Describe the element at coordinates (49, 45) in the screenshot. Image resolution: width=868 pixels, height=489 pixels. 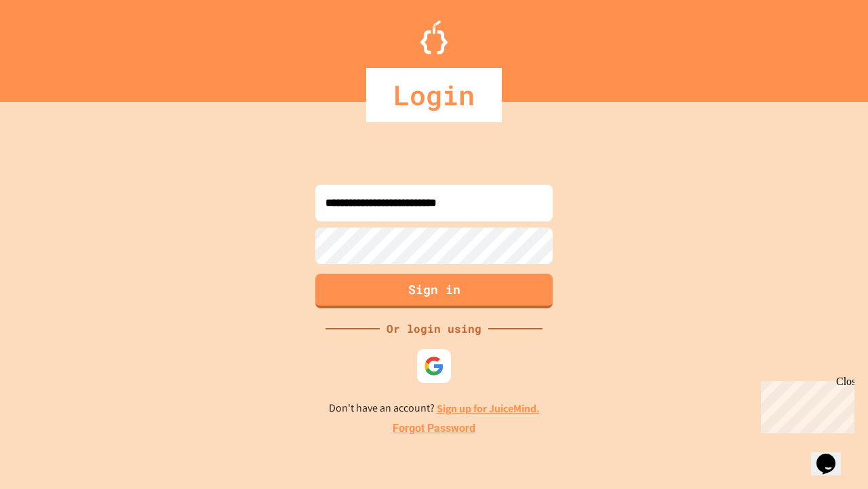
I see `div: Chat with us now!Close` at that location.